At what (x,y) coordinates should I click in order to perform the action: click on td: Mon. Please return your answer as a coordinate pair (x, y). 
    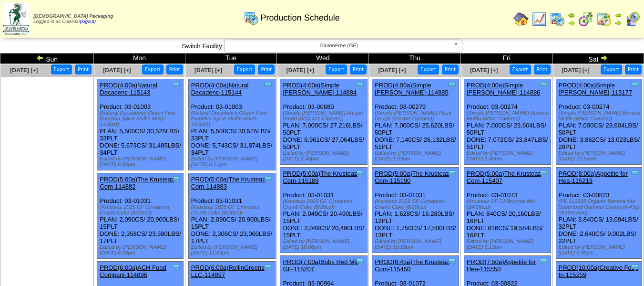
    Looking at the image, I should click on (139, 59).